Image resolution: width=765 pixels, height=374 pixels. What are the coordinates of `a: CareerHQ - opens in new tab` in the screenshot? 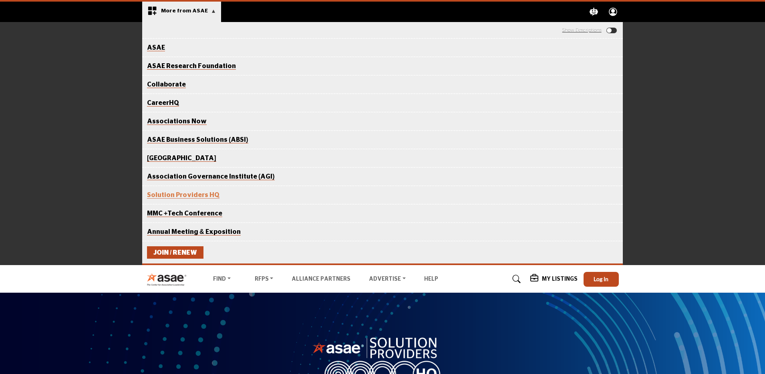 It's located at (163, 103).